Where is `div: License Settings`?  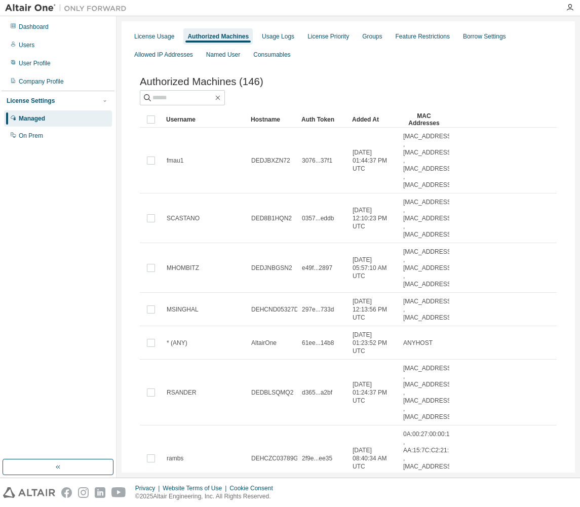 div: License Settings is located at coordinates (30, 101).